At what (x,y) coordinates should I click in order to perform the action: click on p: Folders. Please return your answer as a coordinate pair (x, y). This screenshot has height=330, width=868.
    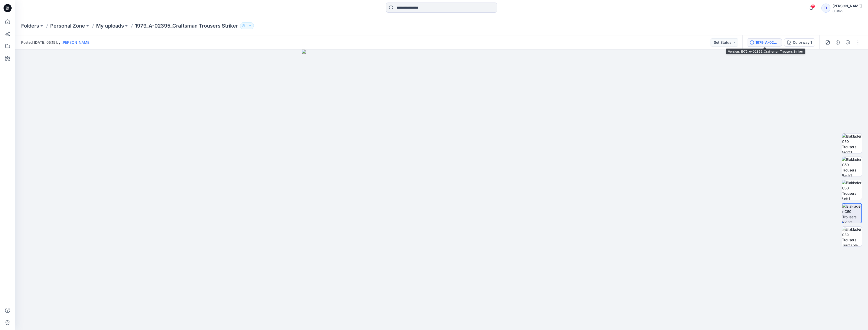
    Looking at the image, I should click on (30, 26).